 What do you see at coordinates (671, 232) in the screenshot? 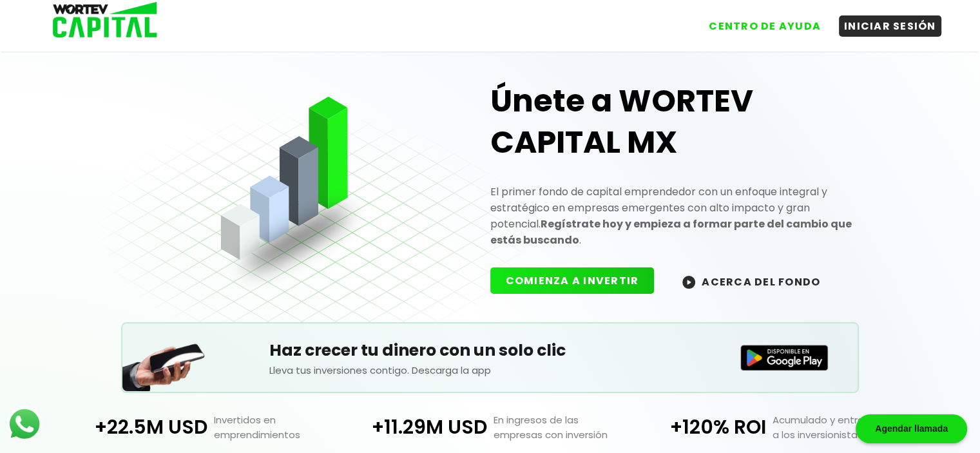
I see `strong: Regístrate hoy y empieza a formar parte del cambio que estás buscando` at bounding box center [671, 232].